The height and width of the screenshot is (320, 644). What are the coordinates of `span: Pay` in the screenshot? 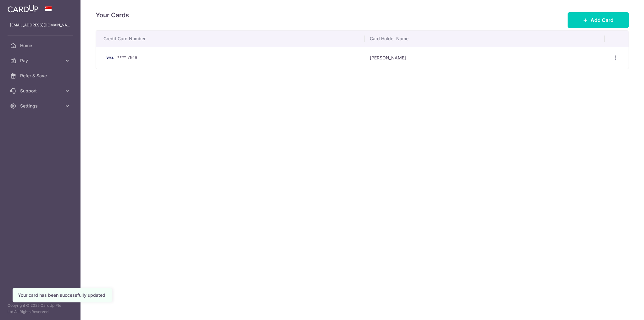 It's located at (41, 61).